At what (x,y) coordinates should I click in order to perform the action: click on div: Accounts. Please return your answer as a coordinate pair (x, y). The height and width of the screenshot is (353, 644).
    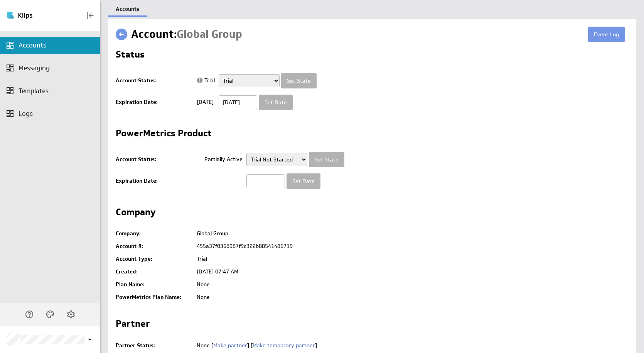
    Looking at the image, I should click on (58, 45).